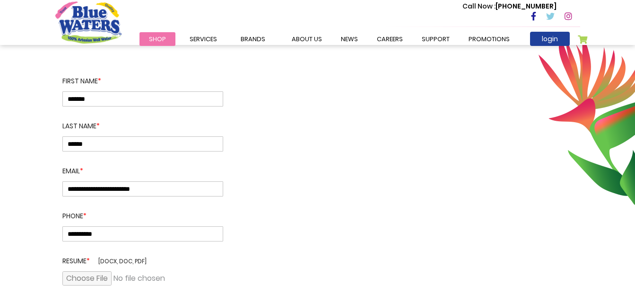 The image size is (635, 304). Describe the element at coordinates (479, 6) in the screenshot. I see `span: Call Now :` at that location.